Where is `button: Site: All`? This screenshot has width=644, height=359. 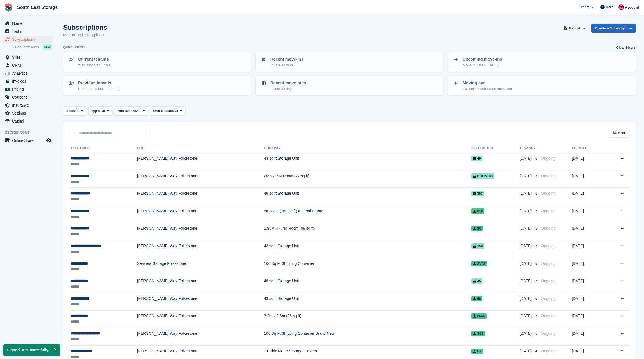
button: Site: All is located at coordinates (75, 111).